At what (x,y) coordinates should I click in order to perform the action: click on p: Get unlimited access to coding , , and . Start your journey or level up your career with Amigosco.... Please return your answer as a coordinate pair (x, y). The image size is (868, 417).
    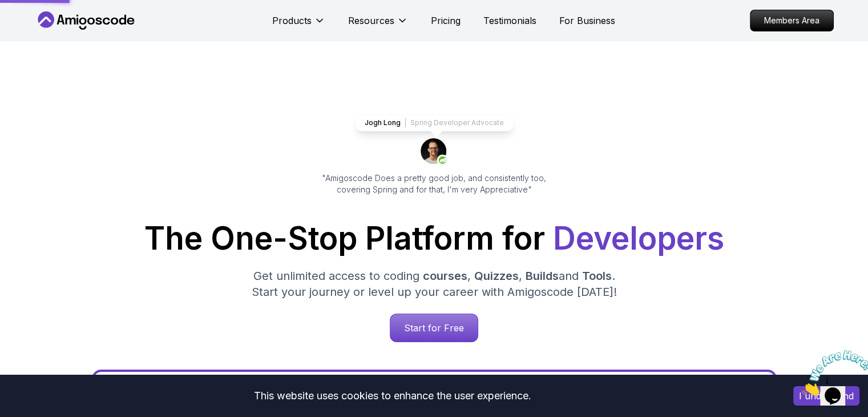
    Looking at the image, I should click on (435, 283).